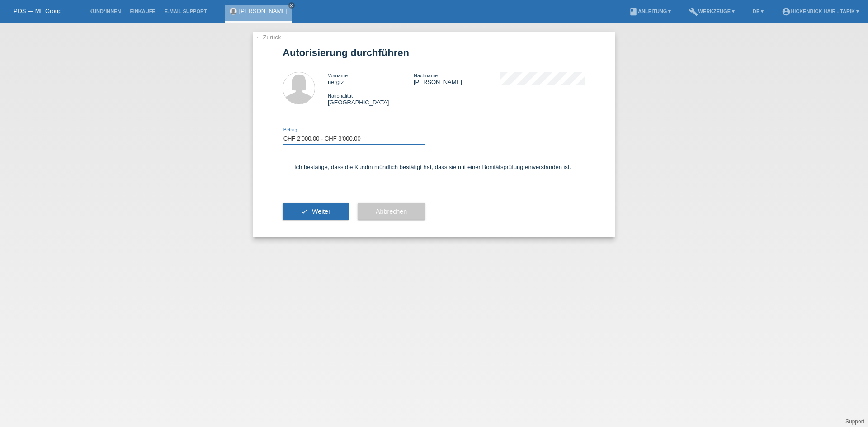  Describe the element at coordinates (426, 75) in the screenshot. I see `span: Nachname` at that location.